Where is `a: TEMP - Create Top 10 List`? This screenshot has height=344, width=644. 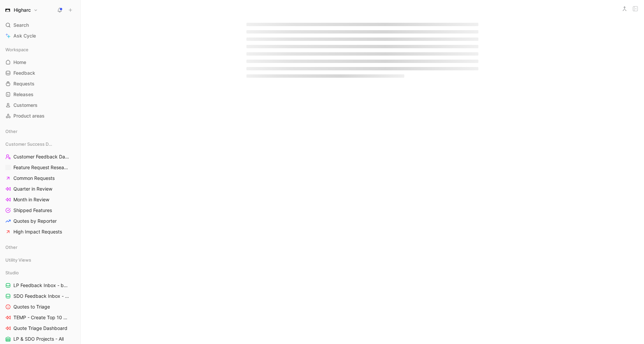 a: TEMP - Create Top 10 List is located at coordinates (40, 318).